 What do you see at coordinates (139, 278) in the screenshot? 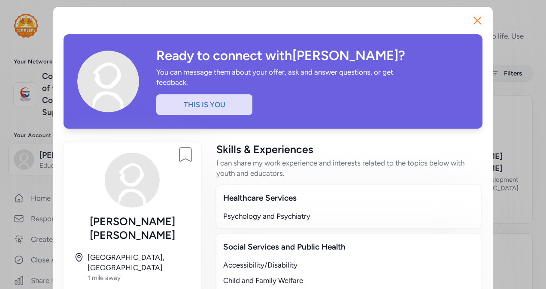
I see `div: 1 mile away` at bounding box center [139, 278].